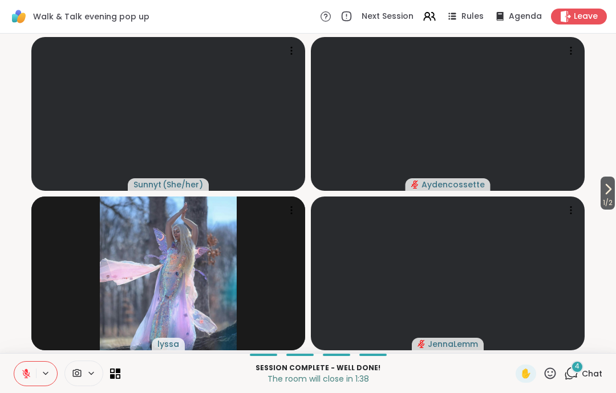 The height and width of the screenshot is (393, 616). Describe the element at coordinates (577, 367) in the screenshot. I see `span: 4` at that location.